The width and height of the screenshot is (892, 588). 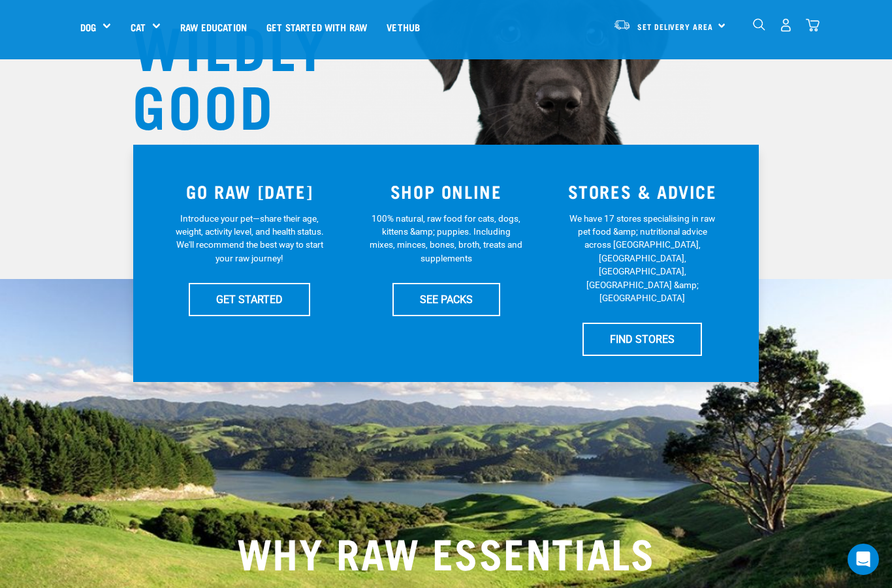 I want to click on a: FIND STORES, so click(x=641, y=339).